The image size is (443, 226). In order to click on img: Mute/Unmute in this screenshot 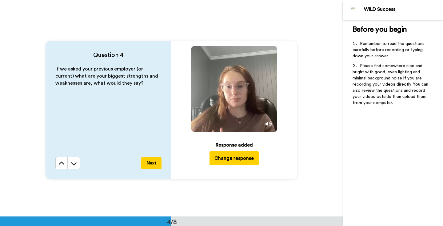, I will do `click(268, 124)`.